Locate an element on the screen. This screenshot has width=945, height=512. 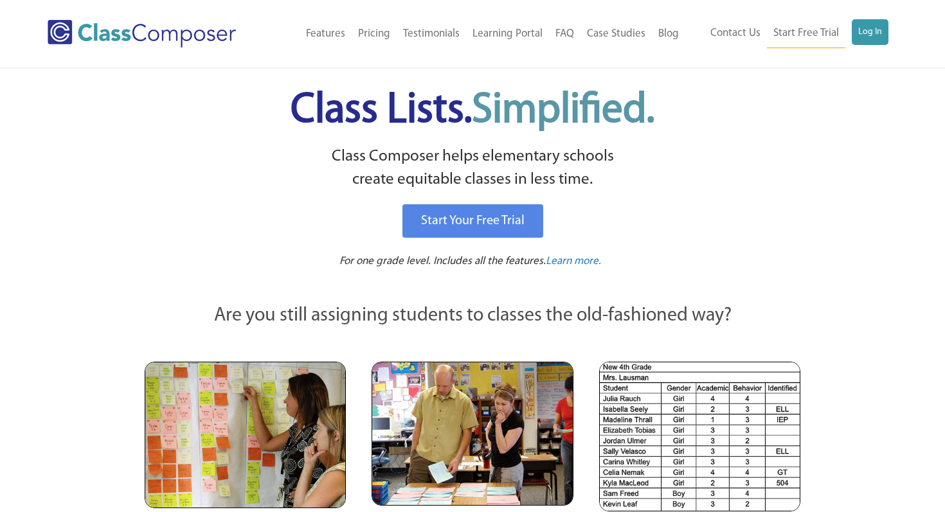
a: Learning Portal is located at coordinates (507, 34).